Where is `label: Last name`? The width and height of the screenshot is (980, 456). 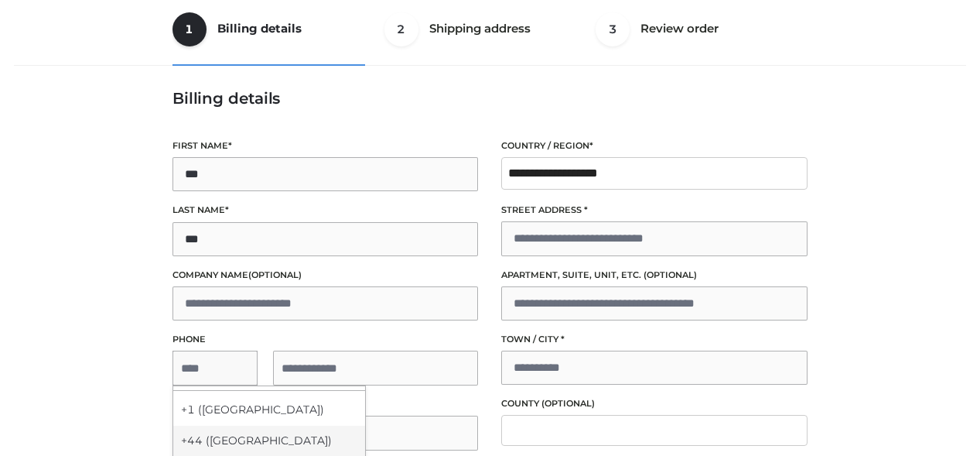
label: Last name is located at coordinates (325, 210).